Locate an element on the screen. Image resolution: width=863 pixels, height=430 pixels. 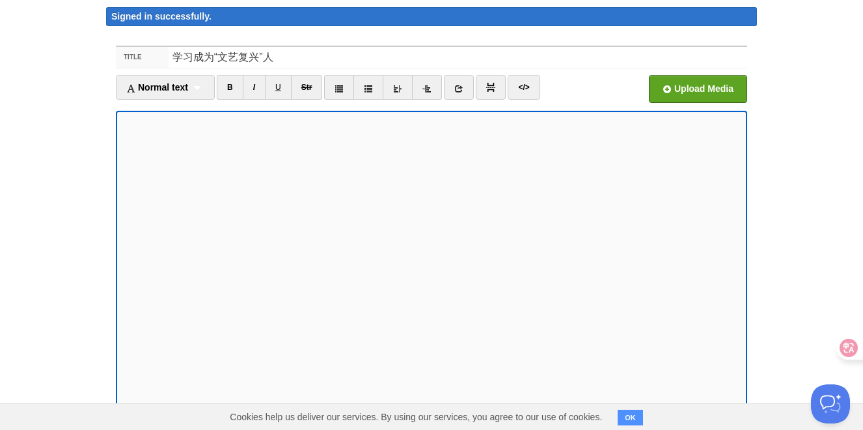
img: pagebreak-icon.png is located at coordinates (491, 87).